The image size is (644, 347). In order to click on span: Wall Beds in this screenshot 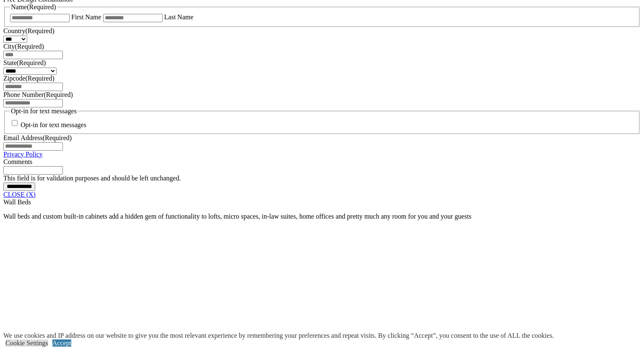, I will do `click(17, 202)`.